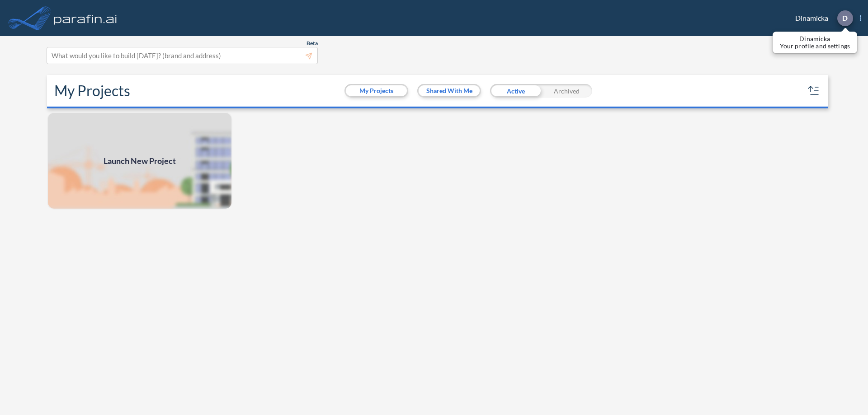 Image resolution: width=868 pixels, height=415 pixels. What do you see at coordinates (312, 43) in the screenshot?
I see `span: Beta` at bounding box center [312, 43].